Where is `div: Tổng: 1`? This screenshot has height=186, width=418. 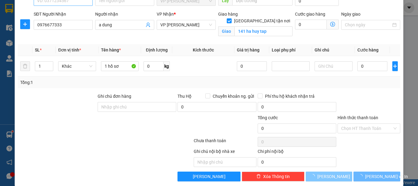 div: Tổng: 1 is located at coordinates (91, 82).